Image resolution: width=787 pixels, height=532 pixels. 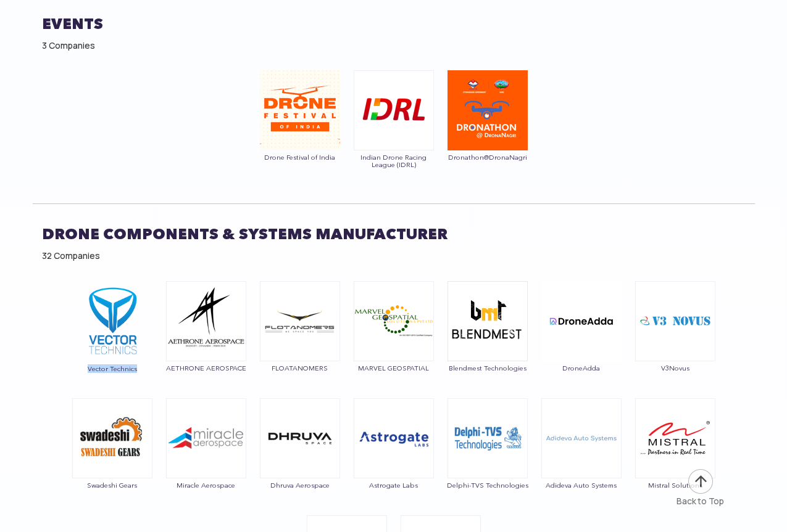 I want to click on span: MARVEL GEOSPATIAL, so click(x=394, y=368).